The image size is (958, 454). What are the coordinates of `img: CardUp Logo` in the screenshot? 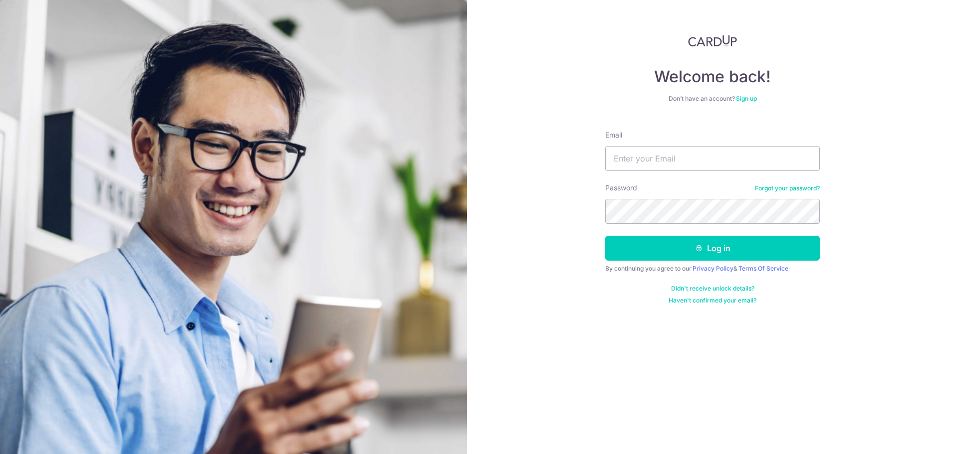 It's located at (712, 41).